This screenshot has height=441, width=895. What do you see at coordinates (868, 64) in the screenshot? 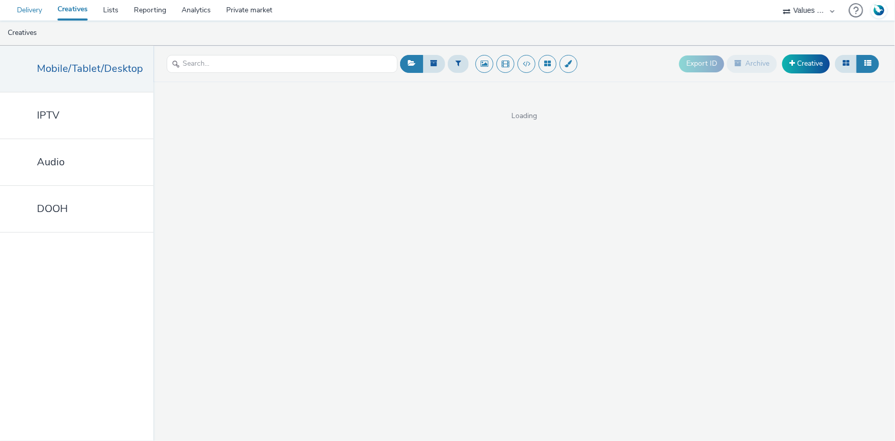
I see `button: Table` at bounding box center [868, 64].